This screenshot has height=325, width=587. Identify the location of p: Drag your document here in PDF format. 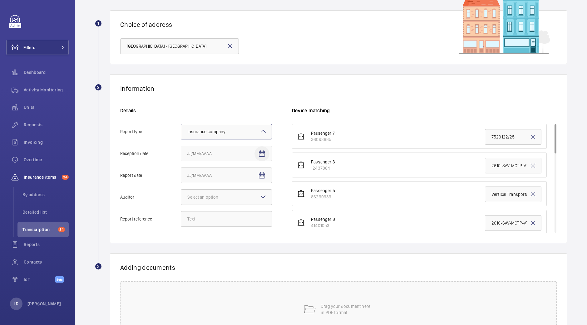
(347, 310).